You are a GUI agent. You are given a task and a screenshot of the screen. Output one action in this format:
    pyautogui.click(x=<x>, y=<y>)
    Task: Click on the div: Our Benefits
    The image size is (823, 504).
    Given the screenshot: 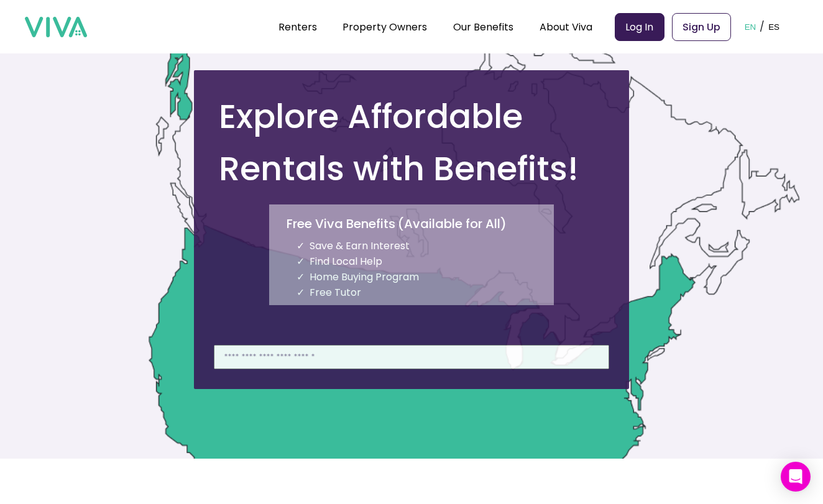 What is the action you would take?
    pyautogui.click(x=483, y=26)
    